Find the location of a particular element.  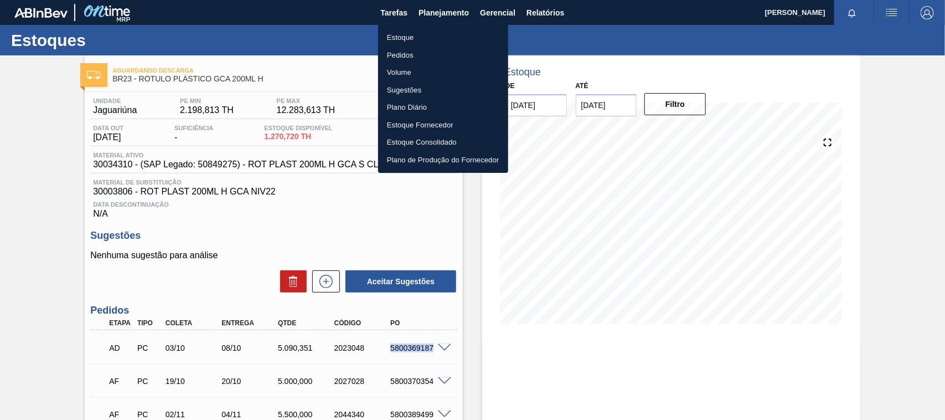

li: Plano Diário is located at coordinates (443, 107).